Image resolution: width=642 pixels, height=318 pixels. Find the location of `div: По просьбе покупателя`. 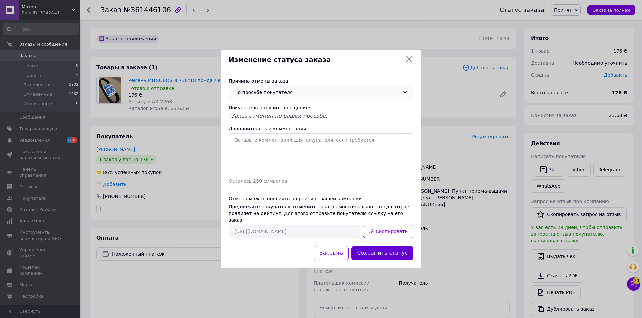

div: По просьбе покупателя is located at coordinates (317, 93).